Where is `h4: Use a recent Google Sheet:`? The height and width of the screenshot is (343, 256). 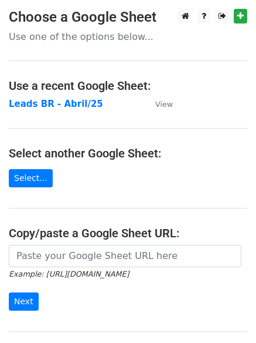 h4: Use a recent Google Sheet: is located at coordinates (128, 86).